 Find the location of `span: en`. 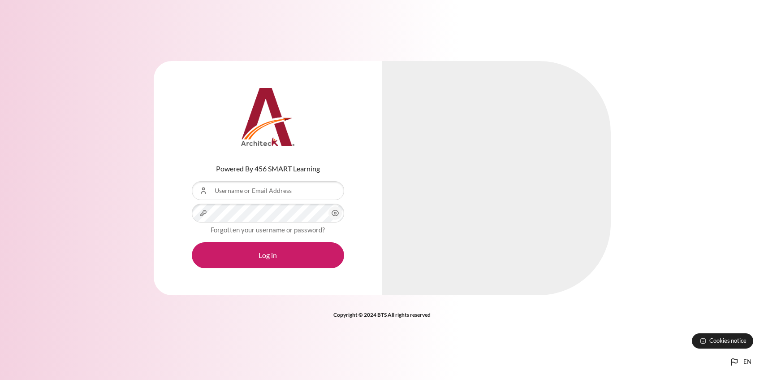

span: en is located at coordinates (747, 362).